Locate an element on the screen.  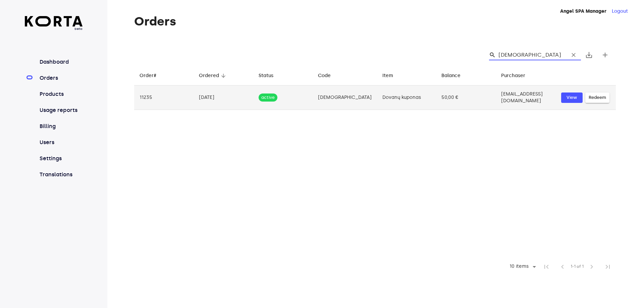
span: Search is located at coordinates (492, 55).